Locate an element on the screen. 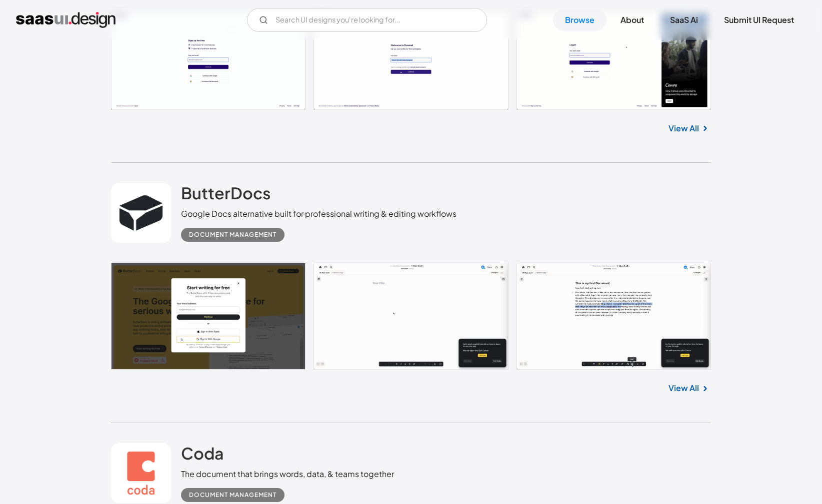 The height and width of the screenshot is (504, 822). a: ButterDocs is located at coordinates (225, 196).